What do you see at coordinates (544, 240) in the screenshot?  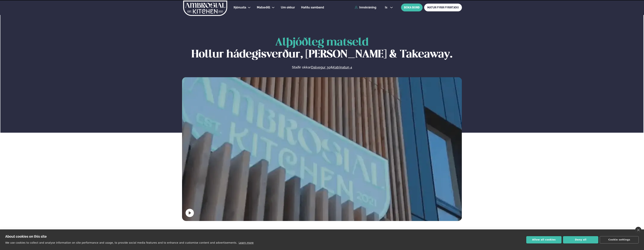 I see `button: Allow all cookies` at bounding box center [544, 240].